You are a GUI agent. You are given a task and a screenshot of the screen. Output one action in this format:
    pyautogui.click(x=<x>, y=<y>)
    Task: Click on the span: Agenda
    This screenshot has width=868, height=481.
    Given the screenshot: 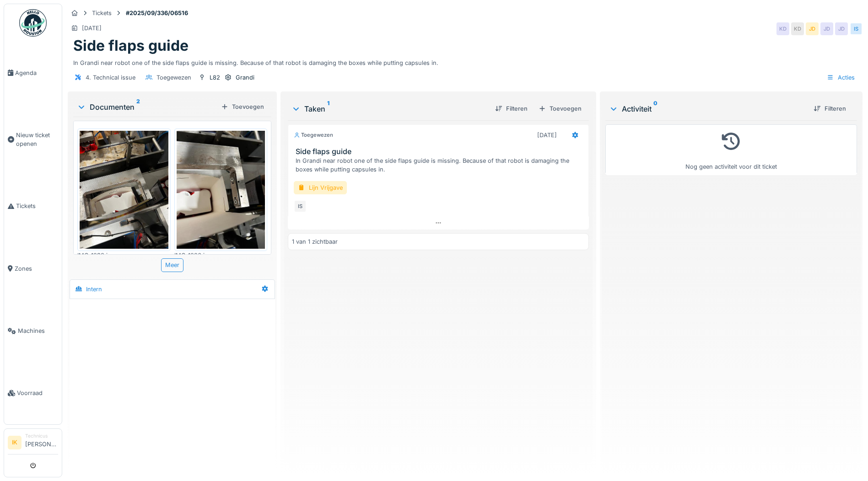 What is the action you would take?
    pyautogui.click(x=37, y=73)
    